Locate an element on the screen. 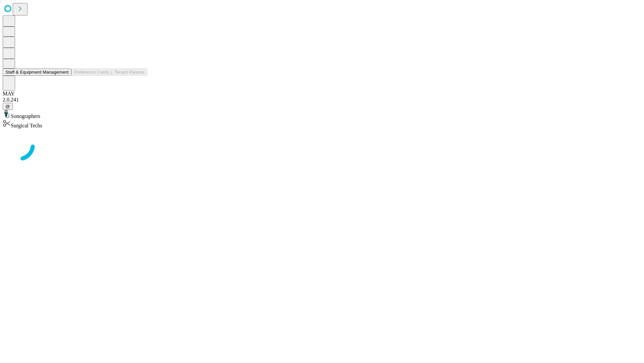  button: Preference Cards is located at coordinates (92, 72).